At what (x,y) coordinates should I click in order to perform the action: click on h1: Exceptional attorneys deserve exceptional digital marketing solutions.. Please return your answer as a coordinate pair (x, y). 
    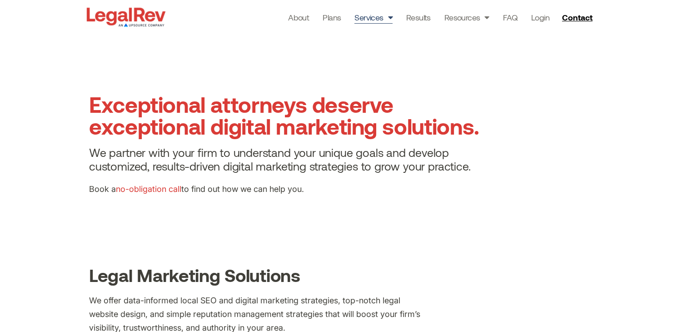
    Looking at the image, I should click on (292, 115).